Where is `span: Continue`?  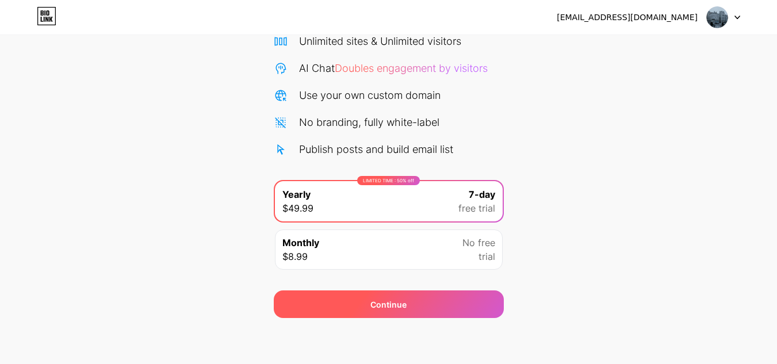 span: Continue is located at coordinates (388, 304).